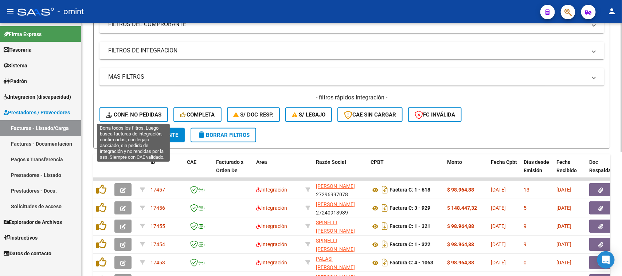 The image size is (622, 276). Describe the element at coordinates (340, 170) in the screenshot. I see `datatable-header-cell: Razón Social` at that location.